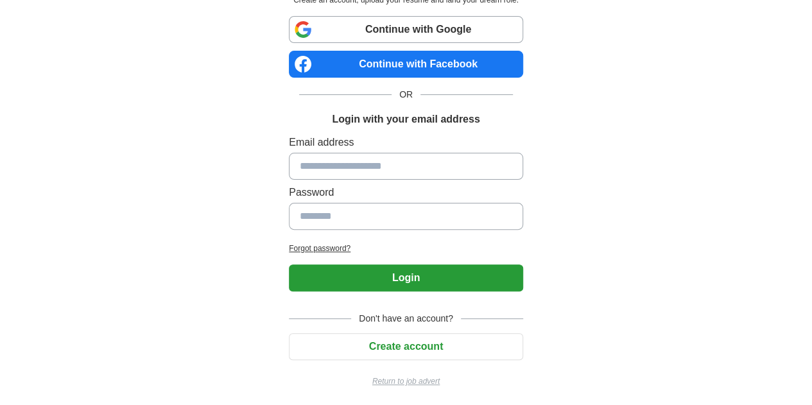 Image resolution: width=812 pixels, height=405 pixels. What do you see at coordinates (406, 347) in the screenshot?
I see `button: Create account` at bounding box center [406, 347].